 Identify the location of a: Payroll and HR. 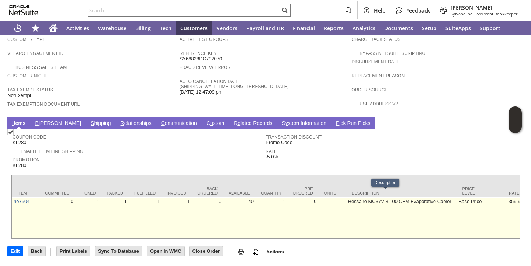
(265, 28).